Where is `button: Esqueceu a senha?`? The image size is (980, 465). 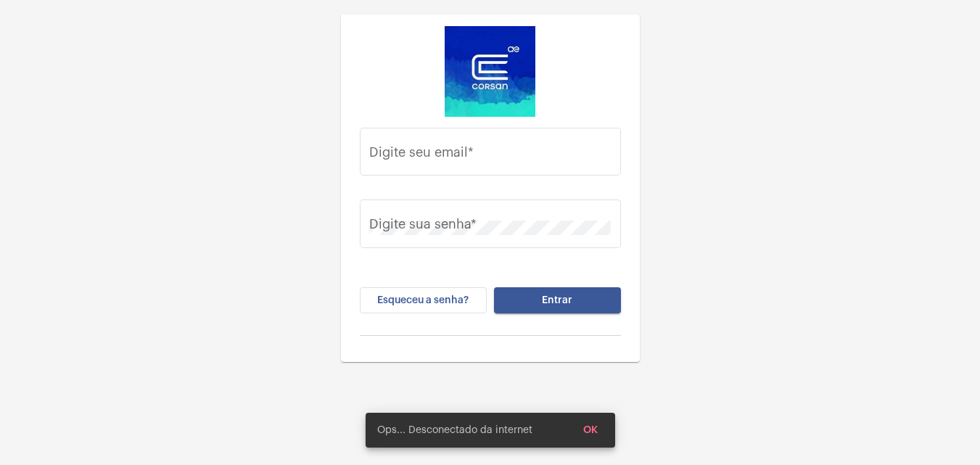 button: Esqueceu a senha? is located at coordinates (423, 300).